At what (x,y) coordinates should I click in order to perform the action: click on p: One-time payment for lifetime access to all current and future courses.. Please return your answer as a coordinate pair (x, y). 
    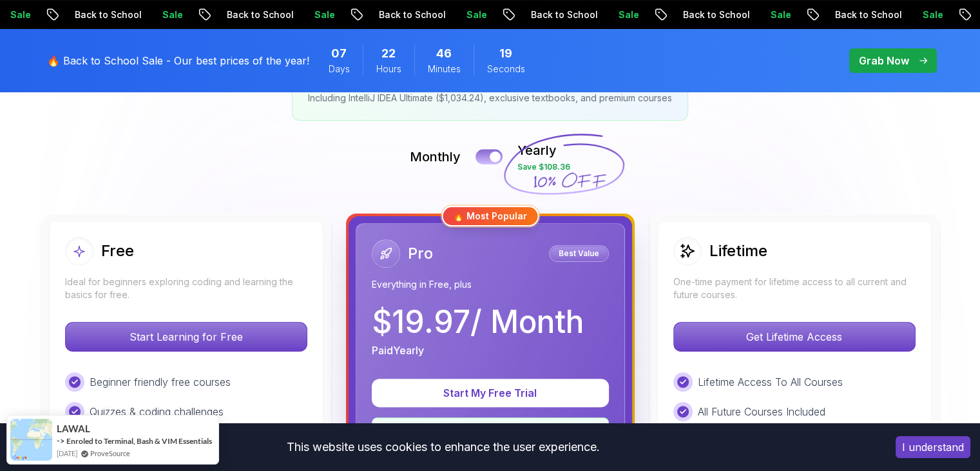
    Looking at the image, I should click on (794, 288).